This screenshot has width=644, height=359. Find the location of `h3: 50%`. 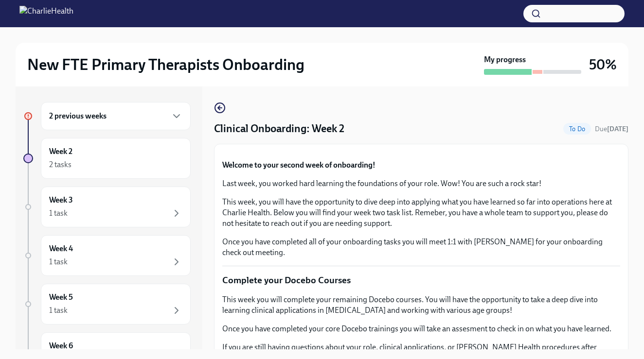

h3: 50% is located at coordinates (603, 64).